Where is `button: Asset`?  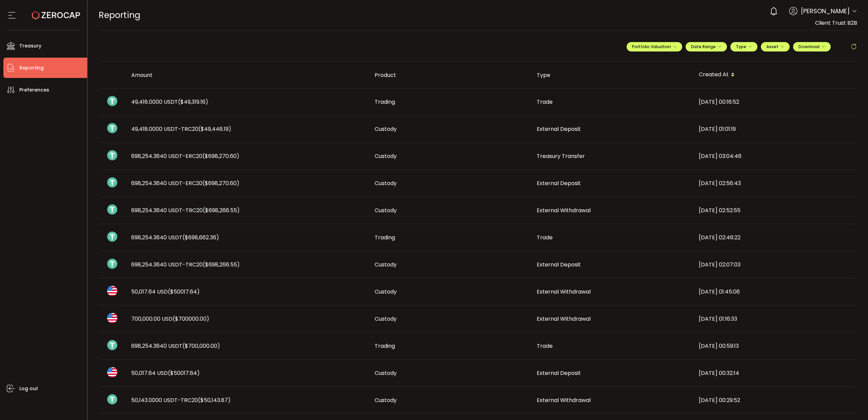
button: Asset is located at coordinates (776, 47).